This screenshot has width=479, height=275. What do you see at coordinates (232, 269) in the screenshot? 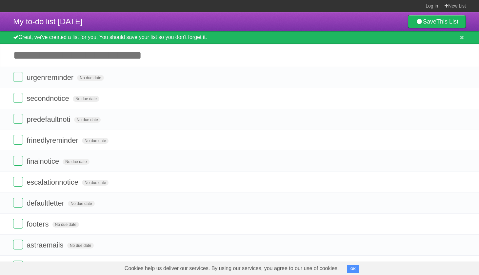
I see `span: Cookies help us deliver our services. By using our services, you agree to our use of cookies.` at bounding box center [232, 269].